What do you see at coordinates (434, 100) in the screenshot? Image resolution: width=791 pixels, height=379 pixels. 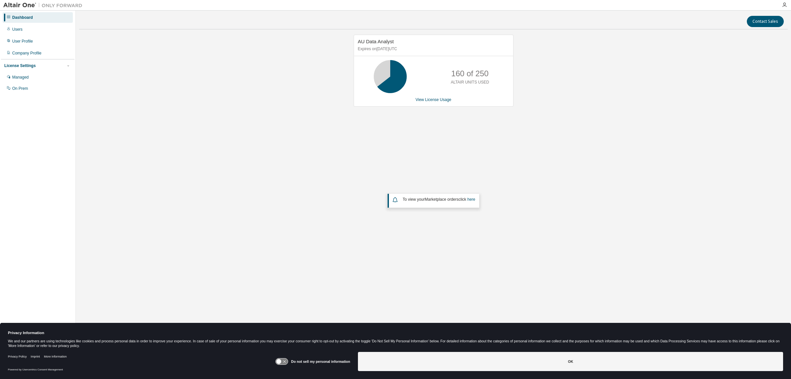 I see `a: View License Usage` at bounding box center [434, 100].